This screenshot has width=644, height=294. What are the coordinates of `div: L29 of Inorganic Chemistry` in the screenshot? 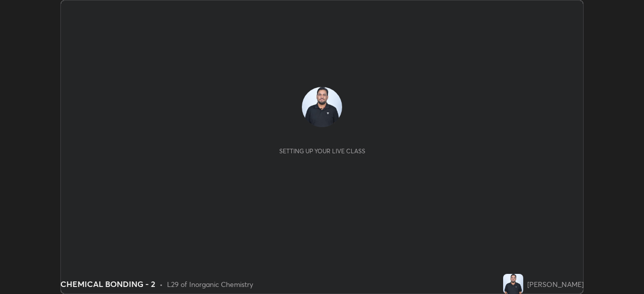 It's located at (210, 284).